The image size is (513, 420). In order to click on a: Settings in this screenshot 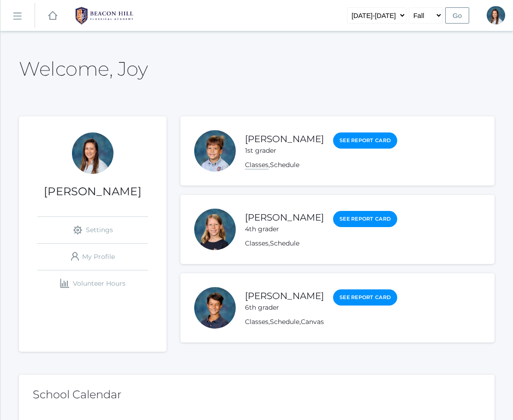, I will do `click(93, 230)`.